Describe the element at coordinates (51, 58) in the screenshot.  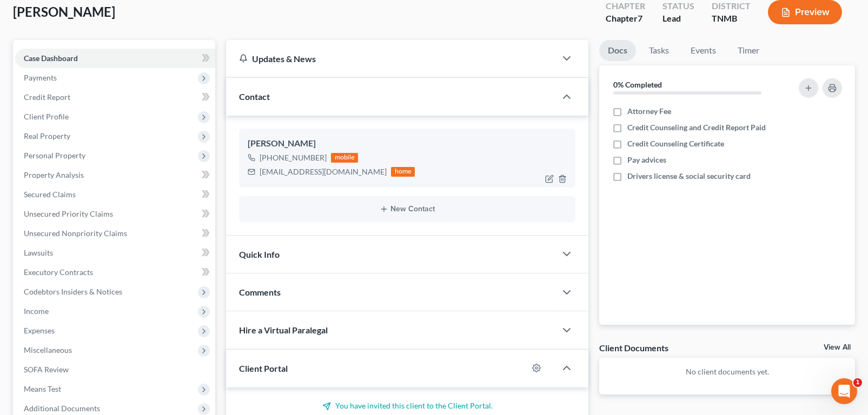
I see `span: Case Dashboard` at that location.